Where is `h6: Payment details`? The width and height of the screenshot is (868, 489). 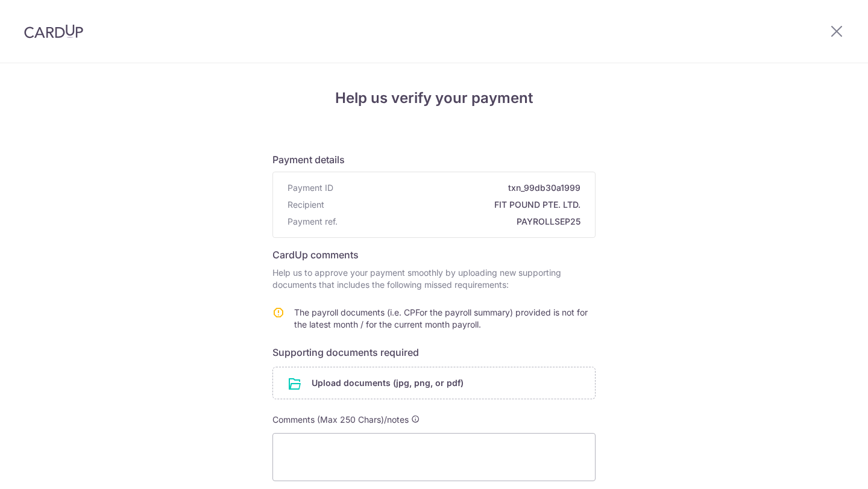
h6: Payment details is located at coordinates (434, 160).